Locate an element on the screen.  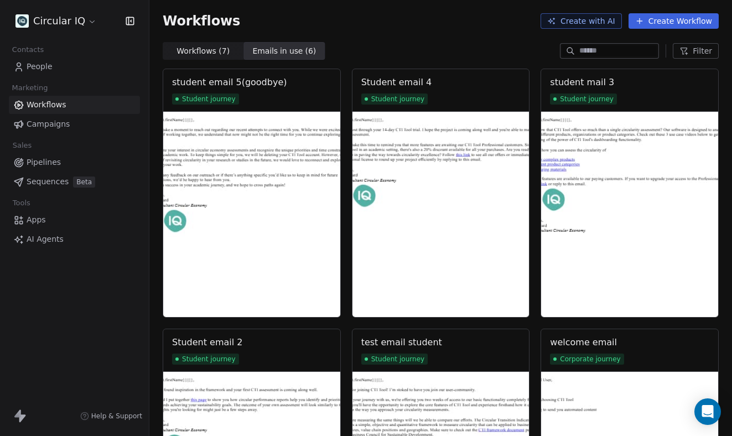
span: Pipelines is located at coordinates (44, 162).